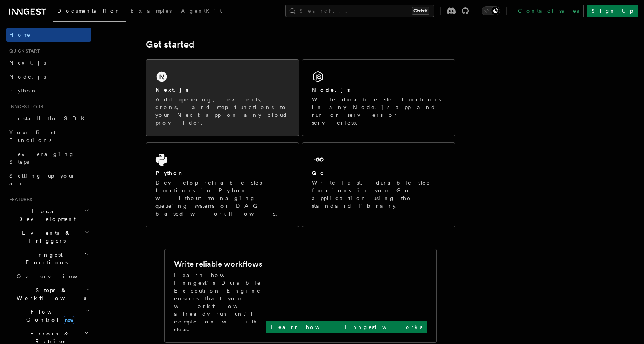 This screenshot has height=344, width=644. What do you see at coordinates (170, 173) in the screenshot?
I see `h2: Python` at bounding box center [170, 173].